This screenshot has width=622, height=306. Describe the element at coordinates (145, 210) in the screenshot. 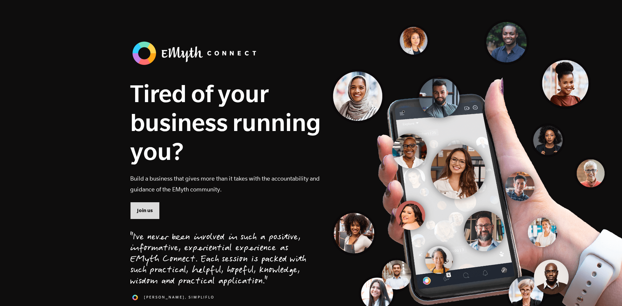

I see `a: Join us` at that location.